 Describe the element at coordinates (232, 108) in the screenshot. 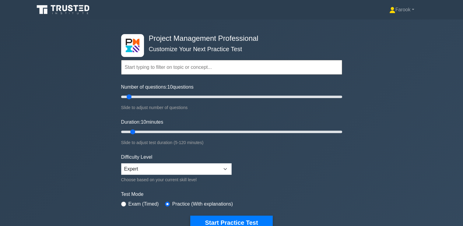

I see `div: Slide to adjust number of questions` at that location.